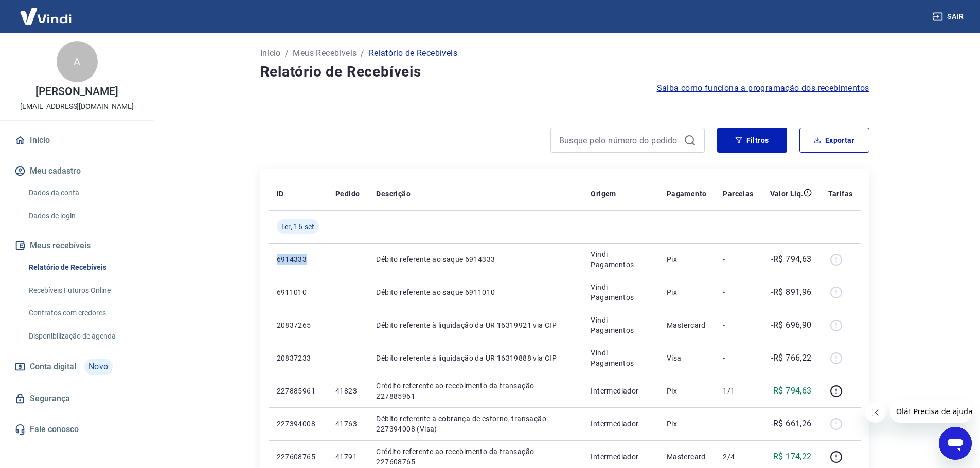 The width and height of the screenshot is (980, 468). Describe the element at coordinates (298, 424) in the screenshot. I see `p: 227394008` at that location.